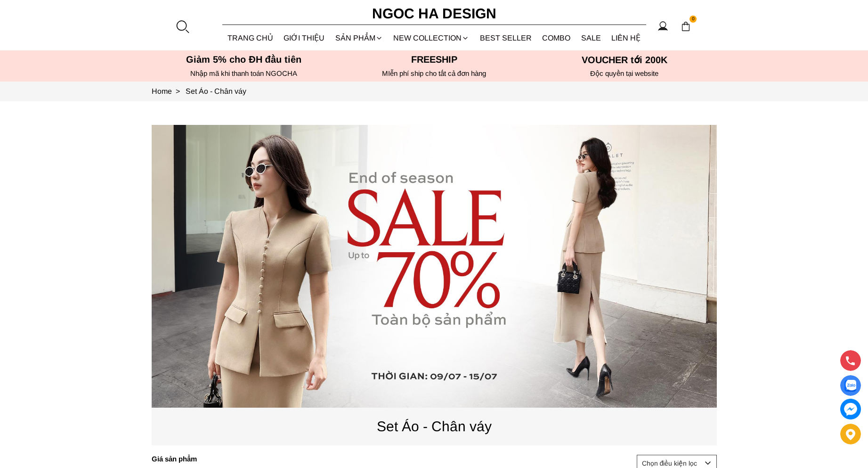 This screenshot has width=868, height=468. I want to click on a: Display image, so click(850, 385).